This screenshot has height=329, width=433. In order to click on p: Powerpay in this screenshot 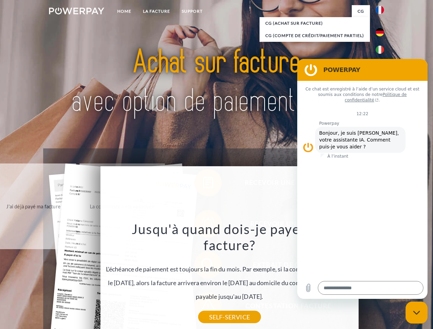, I will do `click(76, 64)`.